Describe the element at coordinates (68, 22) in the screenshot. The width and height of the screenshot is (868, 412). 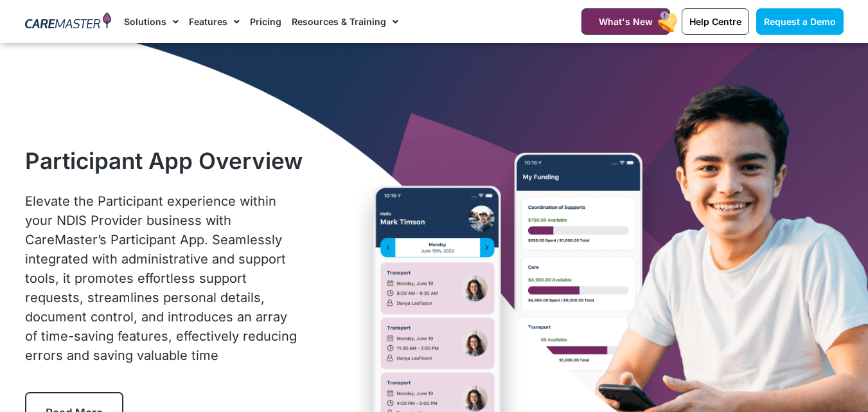
I see `img: CareMaster Logo` at that location.